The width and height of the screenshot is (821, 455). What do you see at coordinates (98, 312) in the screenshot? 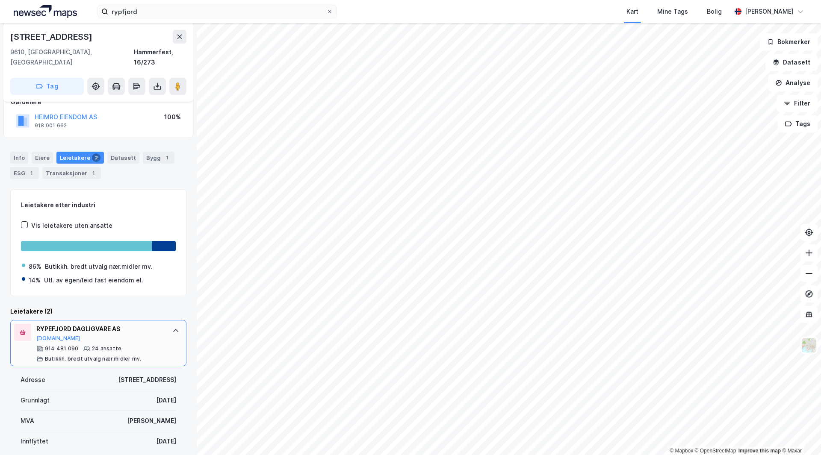
I see `div: Leietakere (2)` at bounding box center [98, 312].